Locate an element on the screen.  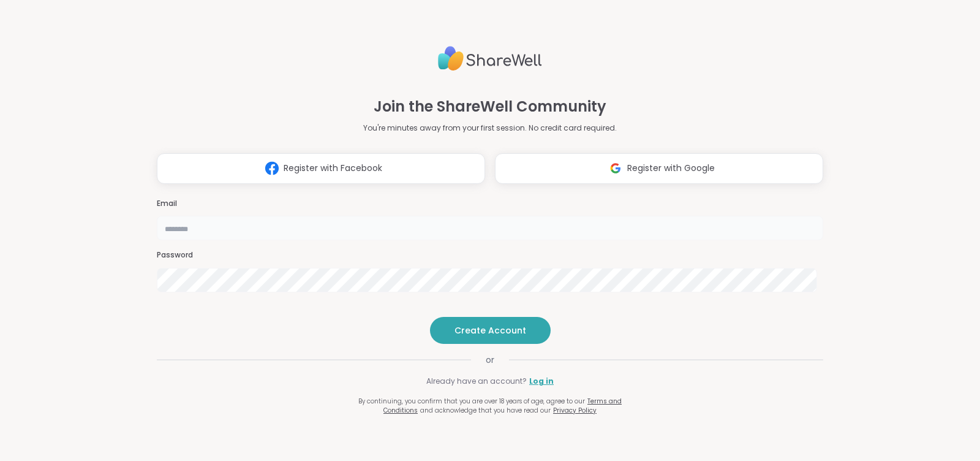
img: ShareWell Logo is located at coordinates (490, 58).